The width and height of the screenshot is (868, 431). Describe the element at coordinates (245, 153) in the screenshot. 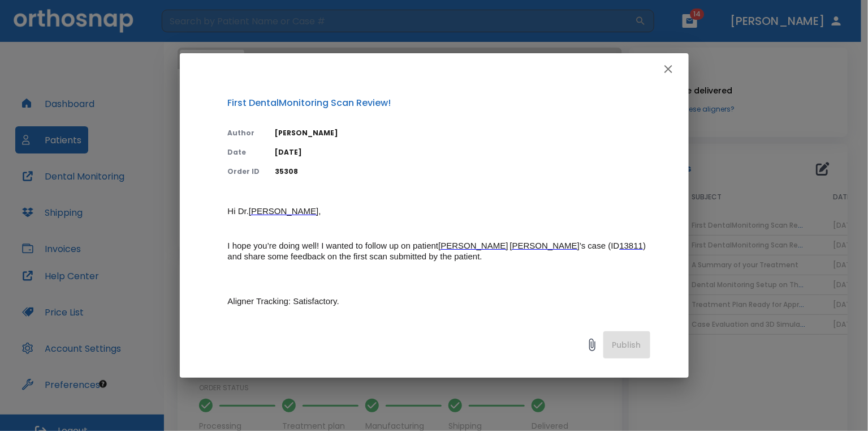

I see `p: Date` at that location.